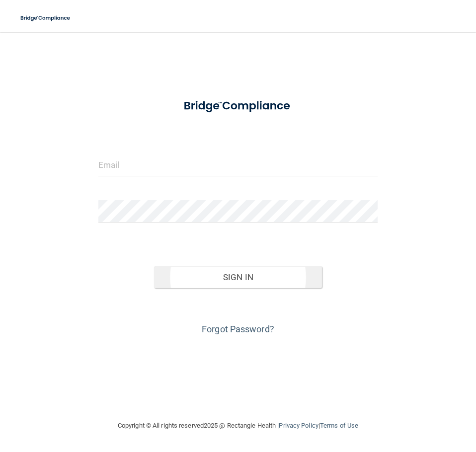  Describe the element at coordinates (339, 425) in the screenshot. I see `a: Terms of Use` at that location.